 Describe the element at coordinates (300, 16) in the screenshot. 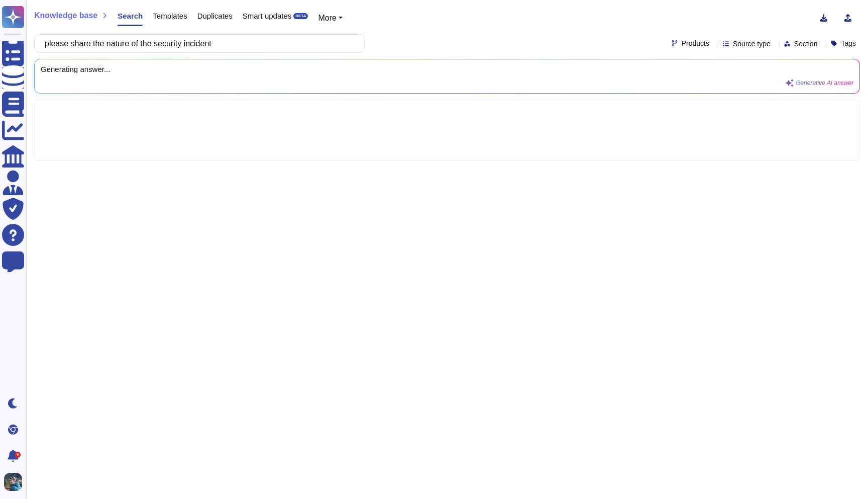

I see `div: BETA` at that location.